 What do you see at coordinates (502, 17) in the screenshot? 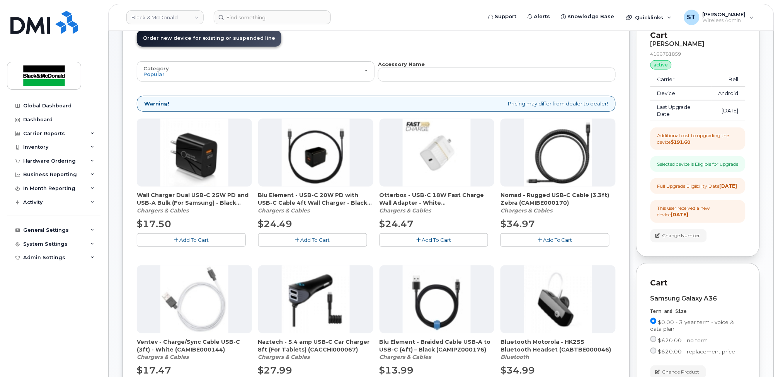
I see `a: Support` at bounding box center [502, 17].